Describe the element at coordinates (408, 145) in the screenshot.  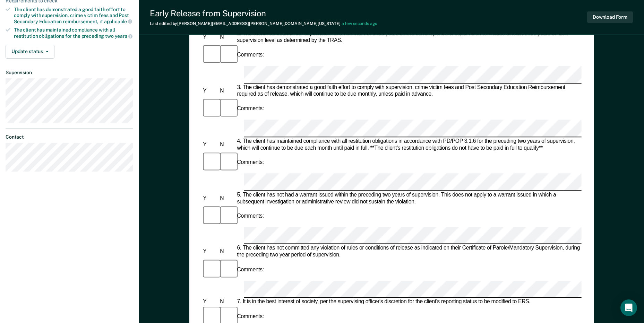
I see `div: 4. The client has maintained compliance with all restitution obligations in accordance with PD/PO...` at that location.